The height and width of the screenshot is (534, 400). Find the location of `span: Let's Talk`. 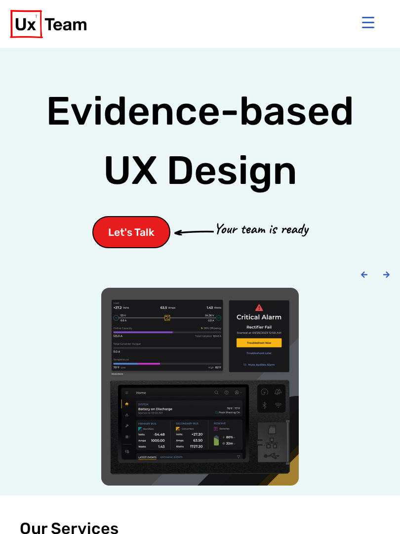

span: Let's Talk is located at coordinates (132, 232).